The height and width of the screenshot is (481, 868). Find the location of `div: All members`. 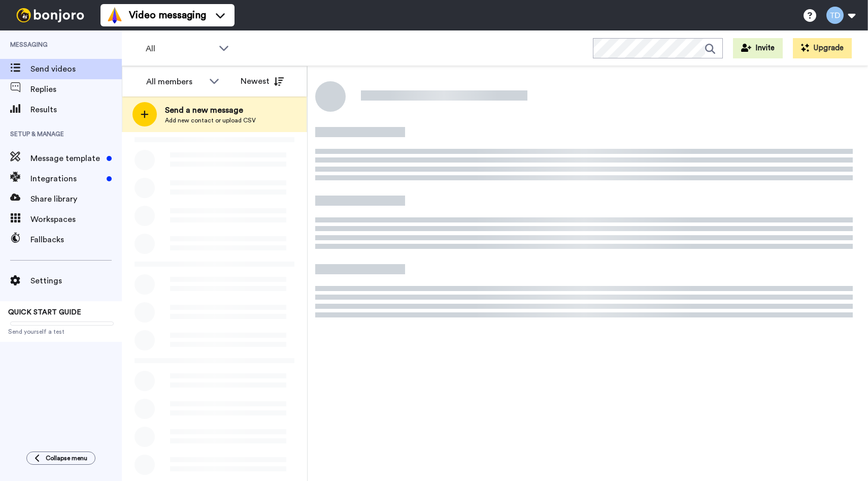

div: All members is located at coordinates (175, 82).